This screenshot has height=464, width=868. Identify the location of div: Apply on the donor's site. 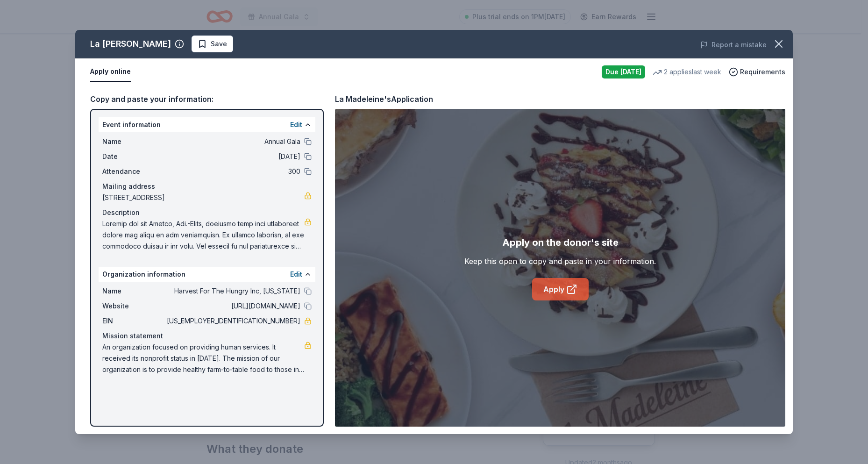
(560, 242).